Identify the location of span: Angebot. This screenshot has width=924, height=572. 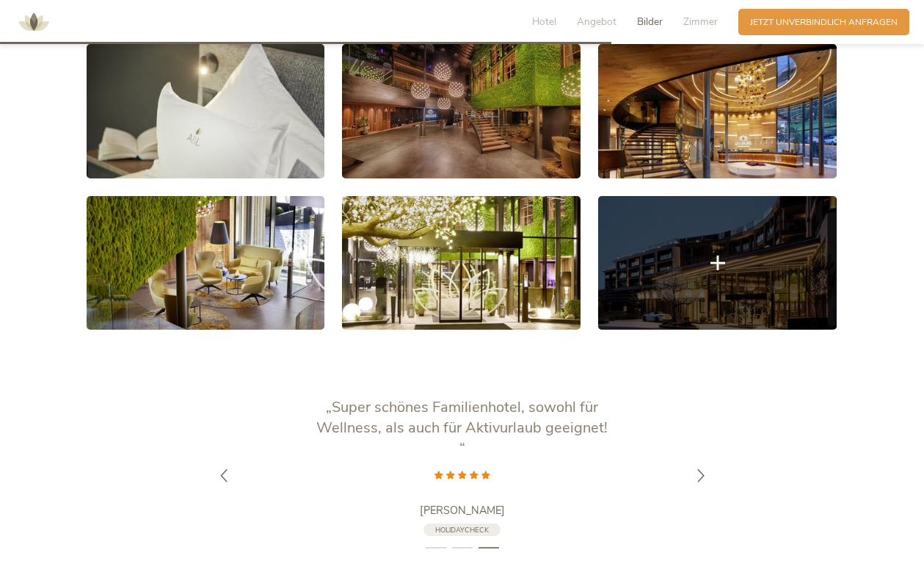
(597, 21).